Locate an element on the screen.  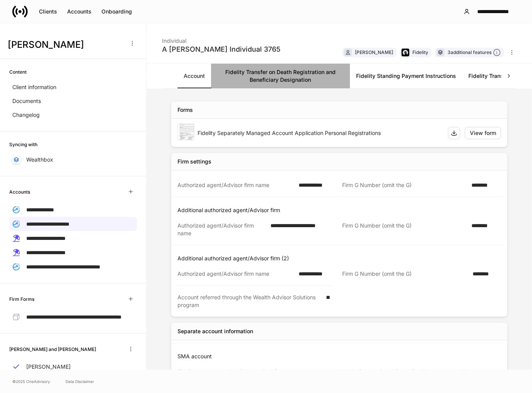
div: Accounts is located at coordinates (79, 12).